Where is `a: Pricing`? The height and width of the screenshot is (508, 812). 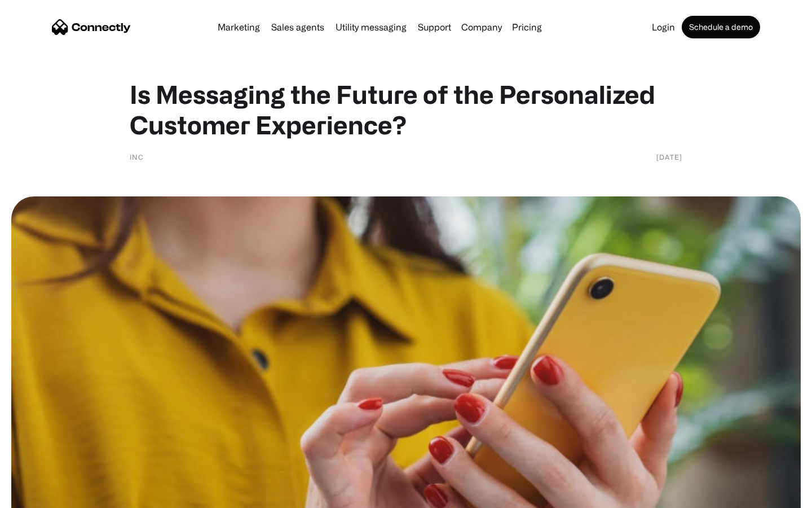 a: Pricing is located at coordinates (527, 27).